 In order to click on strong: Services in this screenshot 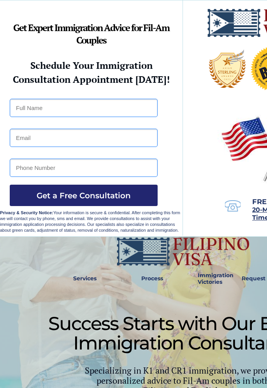, I will do `click(85, 279)`.